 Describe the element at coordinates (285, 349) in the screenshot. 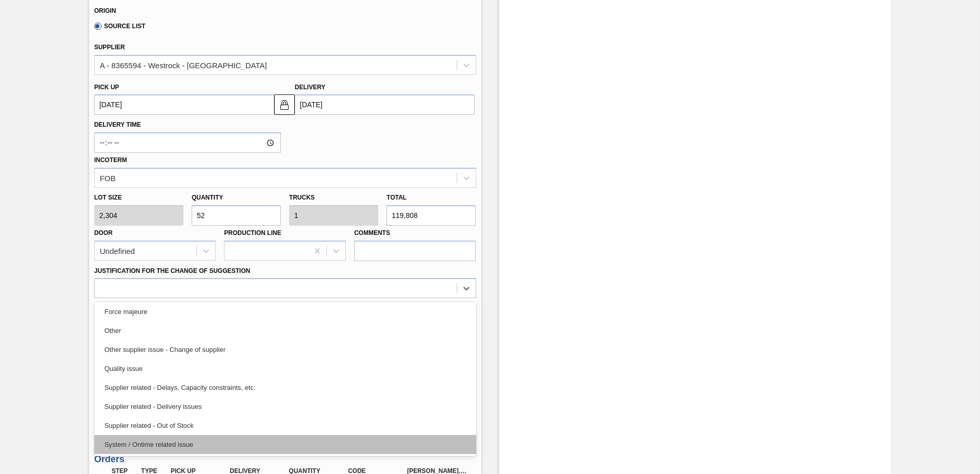

I see `div: Other supplier issue - Change of supplier` at that location.